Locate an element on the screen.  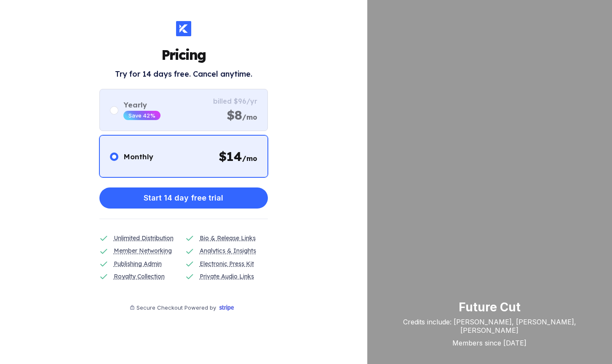
div: Save 42% is located at coordinates (142, 115).